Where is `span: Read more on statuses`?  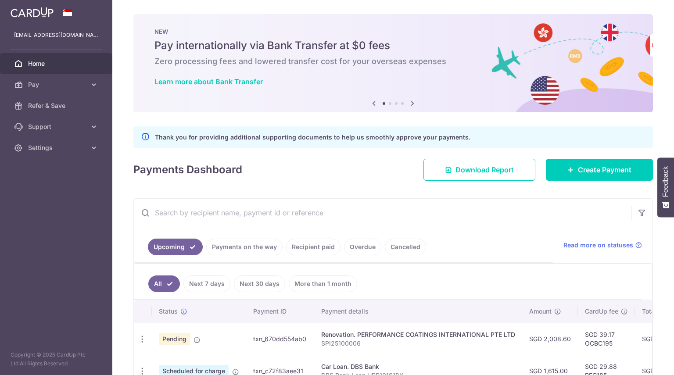 span: Read more on statuses is located at coordinates (598, 245).